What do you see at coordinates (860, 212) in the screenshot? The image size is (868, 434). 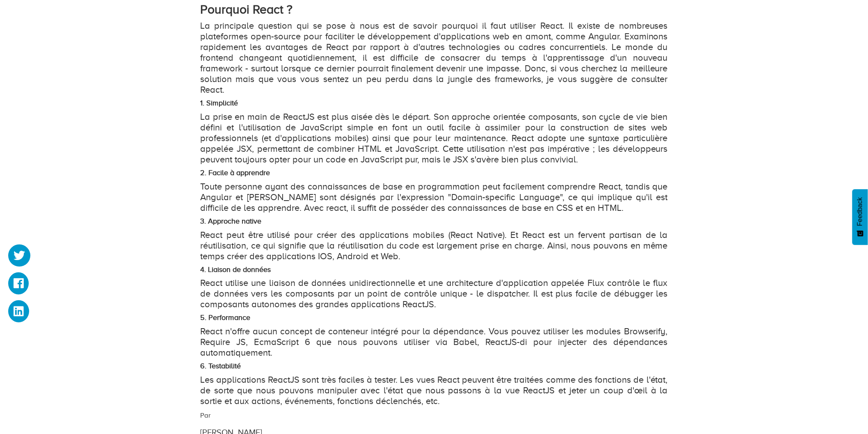 I see `span: Feedback` at bounding box center [860, 212].